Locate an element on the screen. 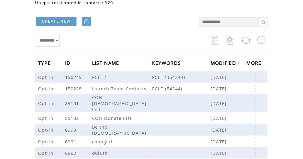 Image resolution: width=303 pixels, height=159 pixels. span: duluth is located at coordinates (101, 153).